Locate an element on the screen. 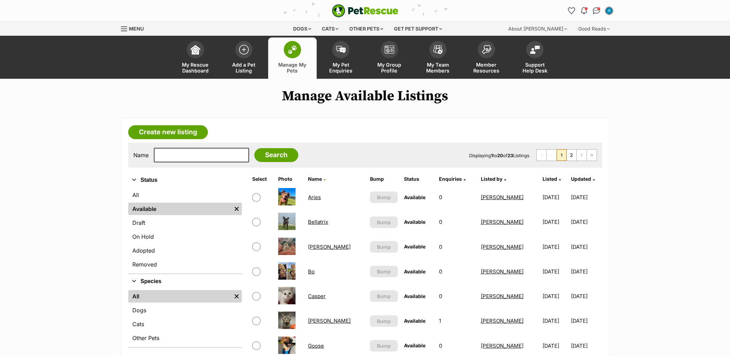 The height and width of the screenshot is (356, 730). span: Displaying to of Listings is located at coordinates (499, 155).